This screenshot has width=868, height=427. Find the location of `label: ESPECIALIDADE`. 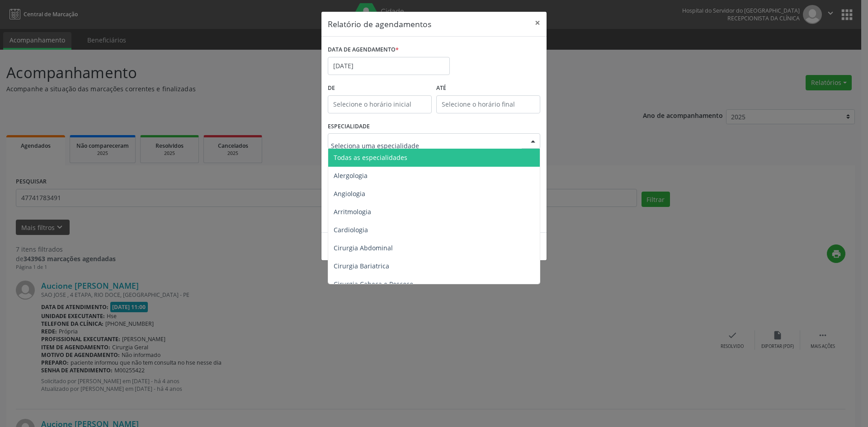

label: ESPECIALIDADE is located at coordinates (349, 127).